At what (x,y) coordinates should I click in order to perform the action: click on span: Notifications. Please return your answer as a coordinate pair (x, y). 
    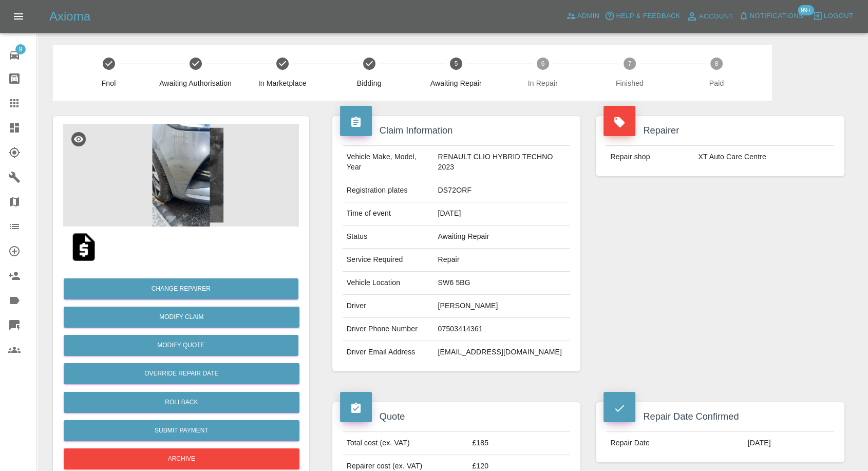
    Looking at the image, I should click on (776, 16).